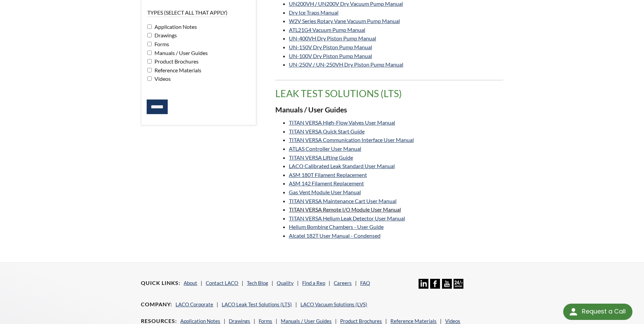  What do you see at coordinates (175, 27) in the screenshot?
I see `span: Application Notes` at bounding box center [175, 27].